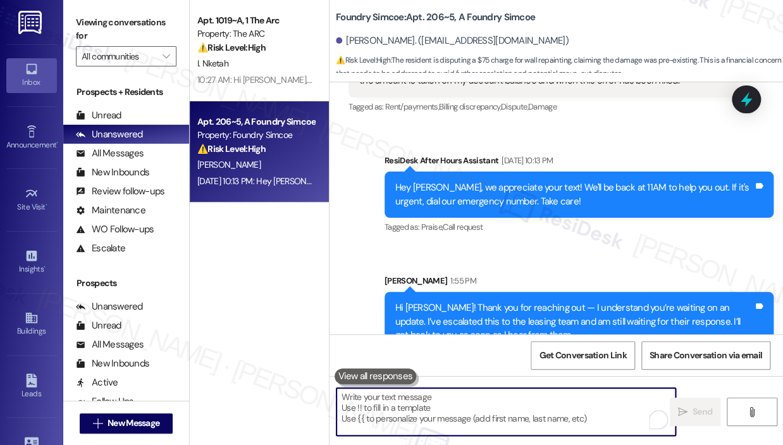  Describe the element at coordinates (432, 226) in the screenshot. I see `span: Praise ,` at that location.